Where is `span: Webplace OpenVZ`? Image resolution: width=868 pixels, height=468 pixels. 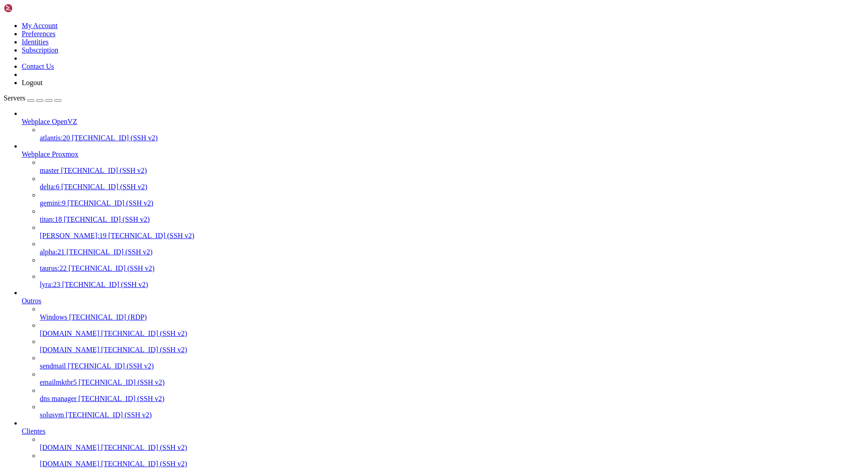 span: Webplace OpenVZ is located at coordinates (49, 121).